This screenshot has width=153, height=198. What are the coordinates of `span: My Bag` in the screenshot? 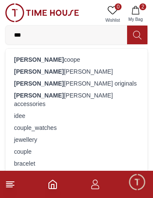 It's located at (136, 19).